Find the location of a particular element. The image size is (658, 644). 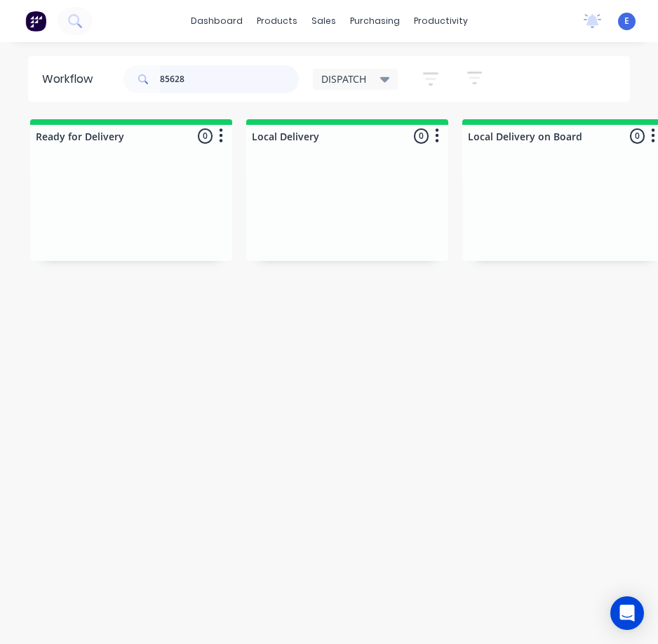

div: Open Intercom Messenger is located at coordinates (628, 614).